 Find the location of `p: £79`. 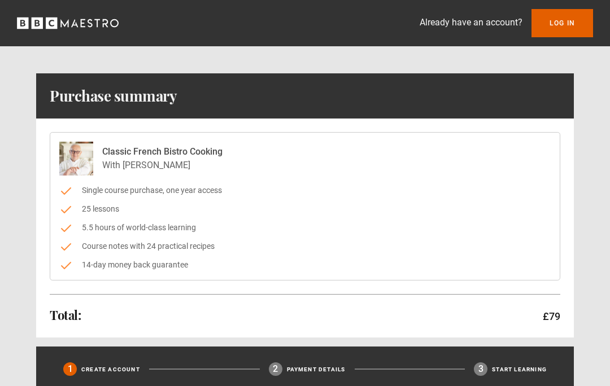

p: £79 is located at coordinates (551, 316).